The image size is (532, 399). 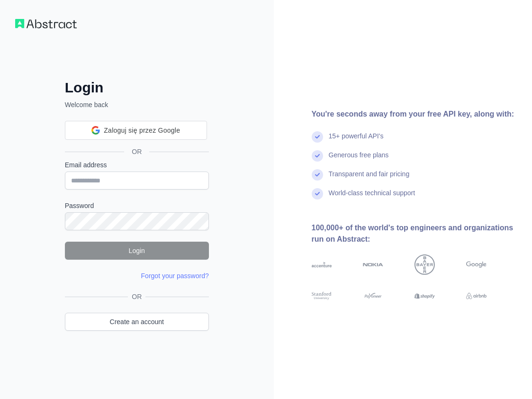 I want to click on img: payoneer, so click(x=373, y=296).